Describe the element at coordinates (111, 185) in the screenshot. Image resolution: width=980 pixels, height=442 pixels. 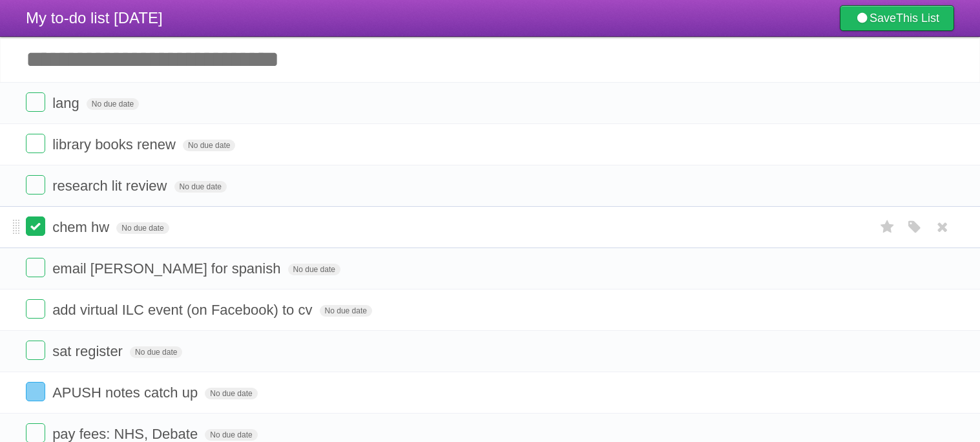
I see `span: research lit review` at that location.